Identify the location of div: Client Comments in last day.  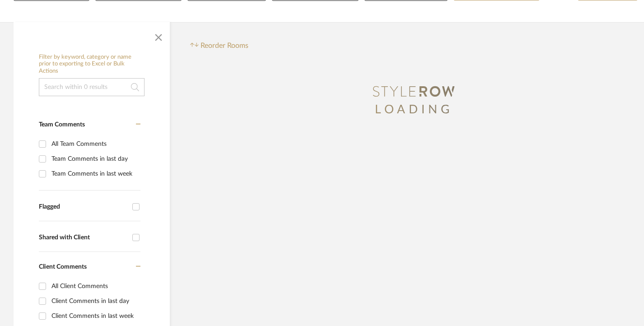
(95, 301).